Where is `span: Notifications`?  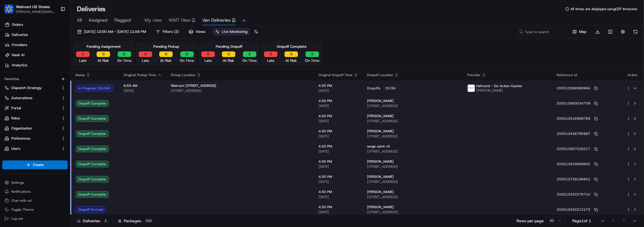 span: Notifications is located at coordinates (21, 192).